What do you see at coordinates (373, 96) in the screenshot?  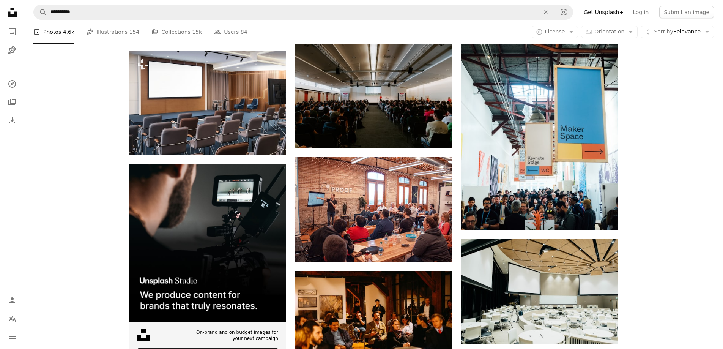 I see `a: men and women sitting on chairs inside room` at bounding box center [373, 96].